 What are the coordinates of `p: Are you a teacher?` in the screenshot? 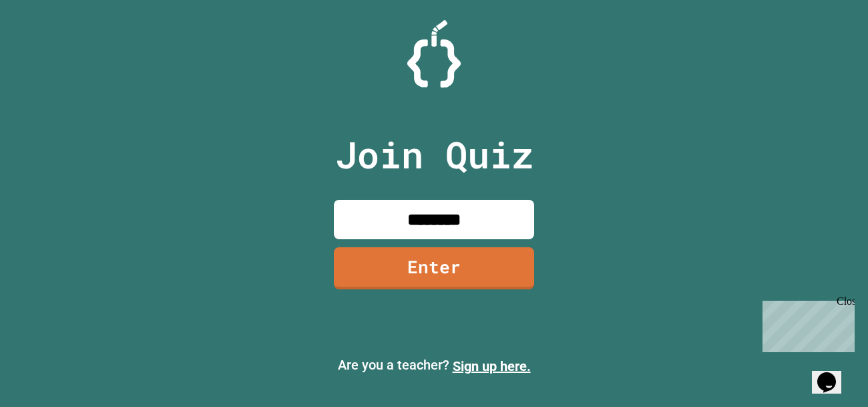 It's located at (434, 366).